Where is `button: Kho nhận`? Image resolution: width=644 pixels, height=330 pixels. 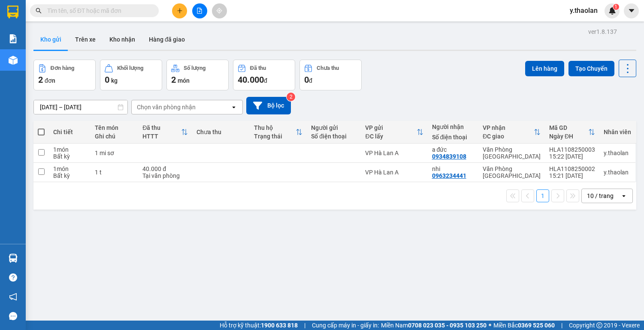 button: Kho nhận is located at coordinates (122, 40).